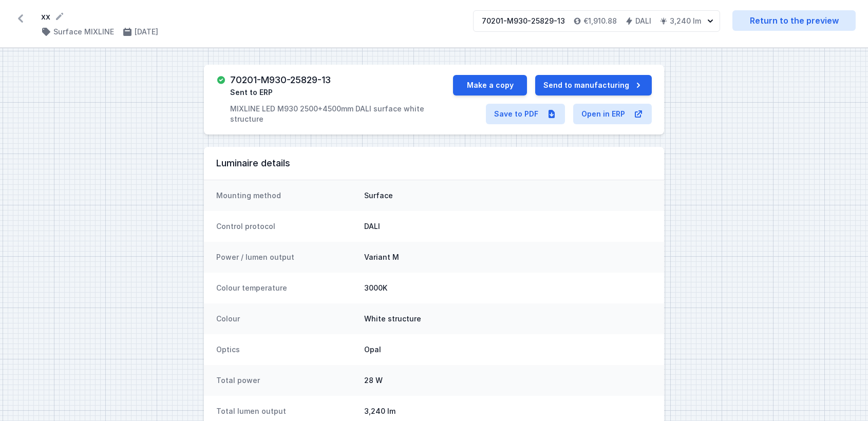 The image size is (868, 421). I want to click on a: Save to PDF, so click(525, 114).